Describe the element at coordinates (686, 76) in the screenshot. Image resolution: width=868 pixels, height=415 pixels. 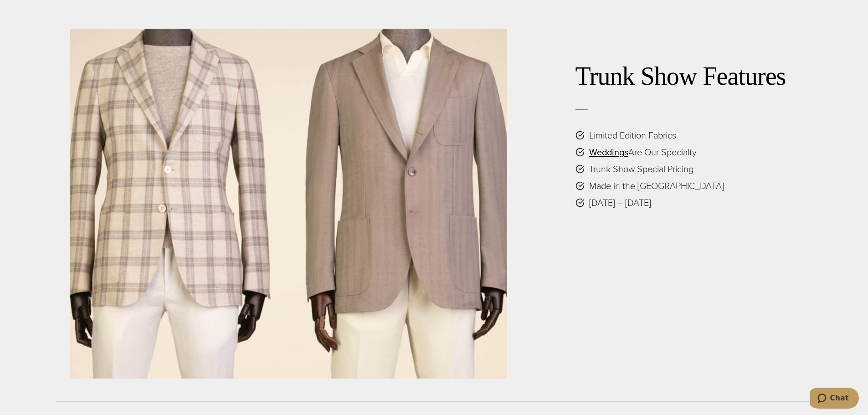
I see `h2: Trunk Show Features` at that location.